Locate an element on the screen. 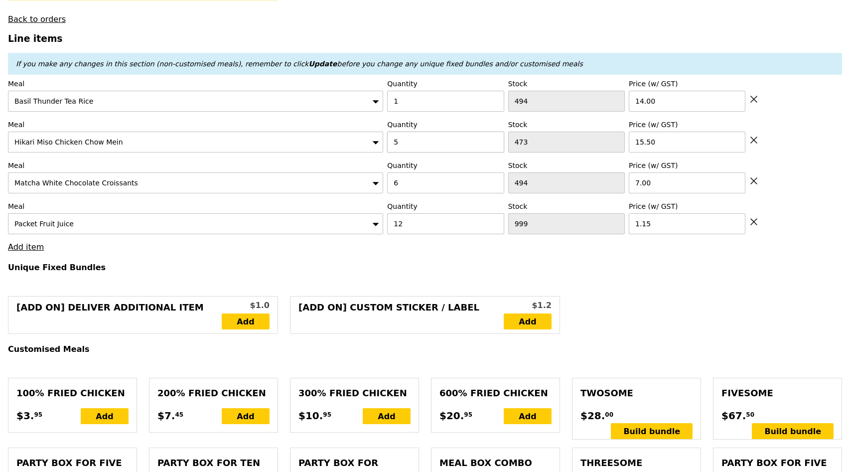  div: $1.0 is located at coordinates (246, 305).